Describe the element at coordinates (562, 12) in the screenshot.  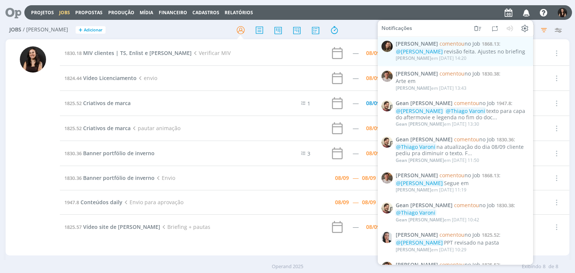
I see `button: I` at that location.